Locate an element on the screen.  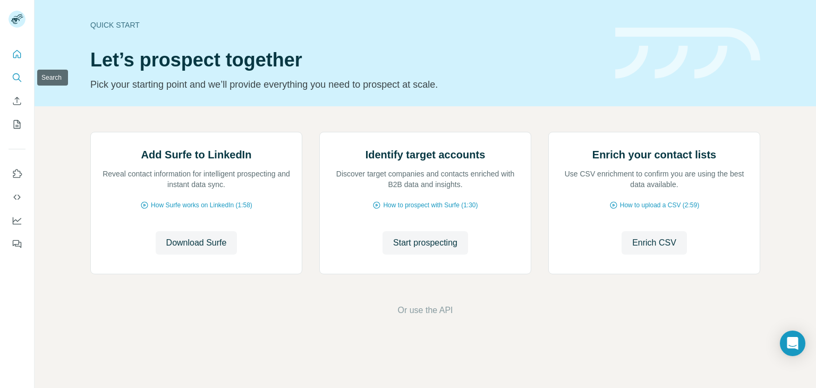
button: Feedback is located at coordinates (17, 244).